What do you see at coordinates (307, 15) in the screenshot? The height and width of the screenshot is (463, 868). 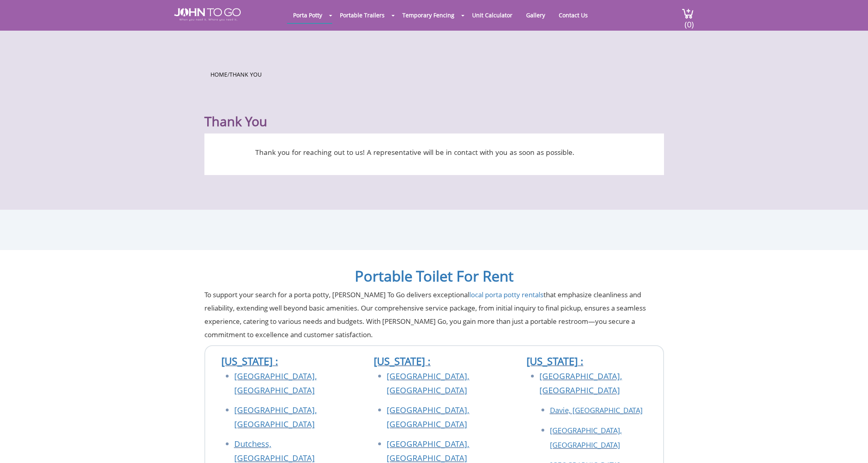 I see `a: Porta Potty` at bounding box center [307, 15].